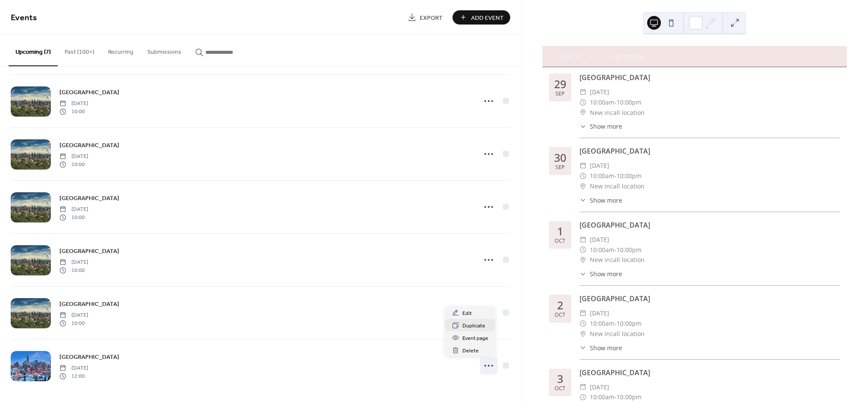  Describe the element at coordinates (120, 50) in the screenshot. I see `button: Recurring` at that location.